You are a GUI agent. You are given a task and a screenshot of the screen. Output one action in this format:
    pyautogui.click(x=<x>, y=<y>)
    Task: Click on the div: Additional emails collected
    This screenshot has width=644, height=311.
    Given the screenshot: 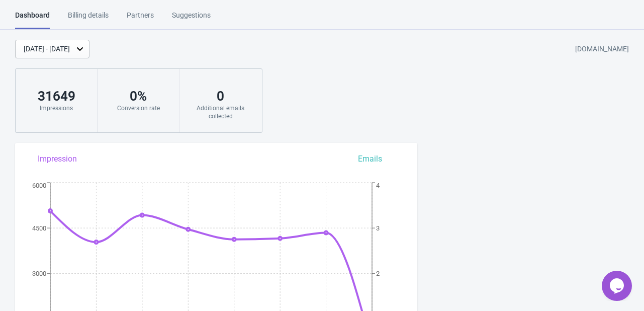 What is the action you would take?
    pyautogui.click(x=220, y=112)
    